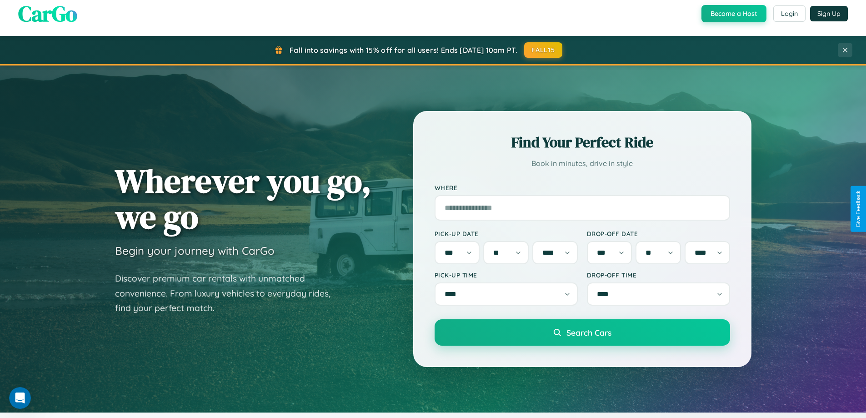 This screenshot has width=866, height=418. Describe the element at coordinates (195, 251) in the screenshot. I see `h3: Begin your journey with CarGo` at that location.